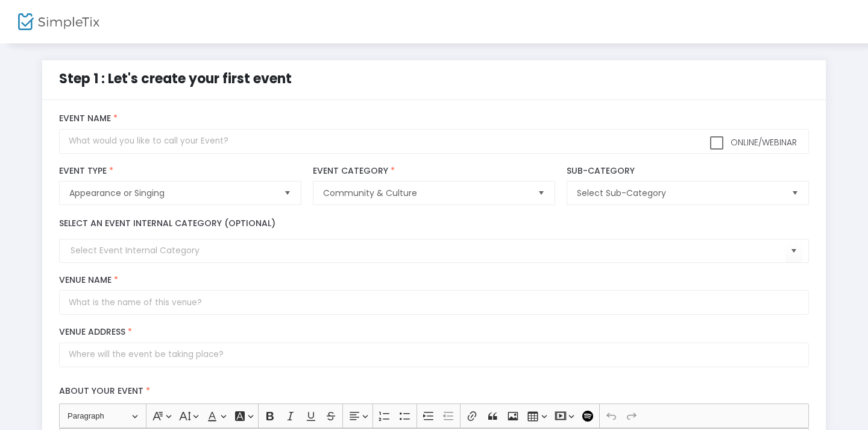 This screenshot has height=430, width=868. What do you see at coordinates (427, 250) in the screenshot?
I see `input: Select Event Internal Category` at bounding box center [427, 250].